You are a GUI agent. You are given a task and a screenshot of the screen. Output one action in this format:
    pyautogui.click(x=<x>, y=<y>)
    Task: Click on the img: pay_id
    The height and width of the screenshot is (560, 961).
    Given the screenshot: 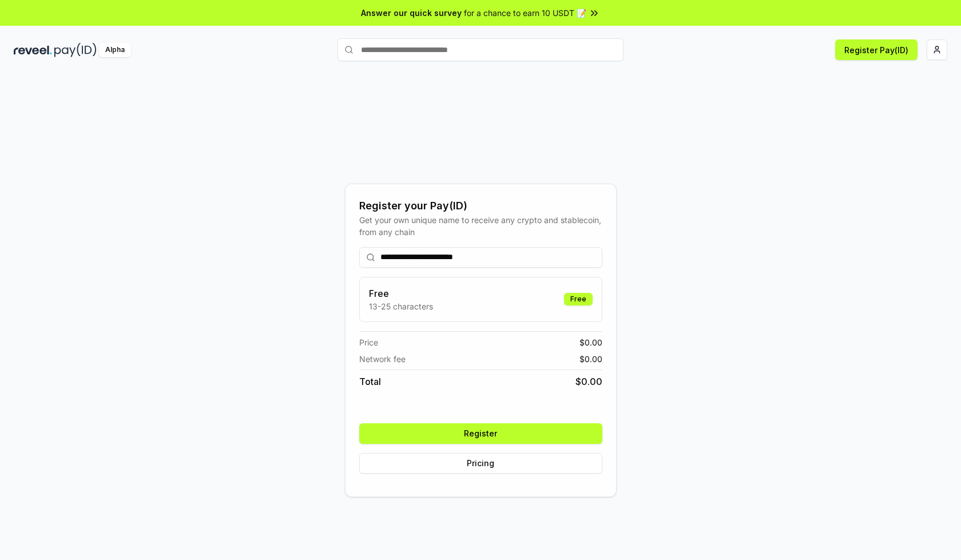 What is the action you would take?
    pyautogui.click(x=76, y=50)
    